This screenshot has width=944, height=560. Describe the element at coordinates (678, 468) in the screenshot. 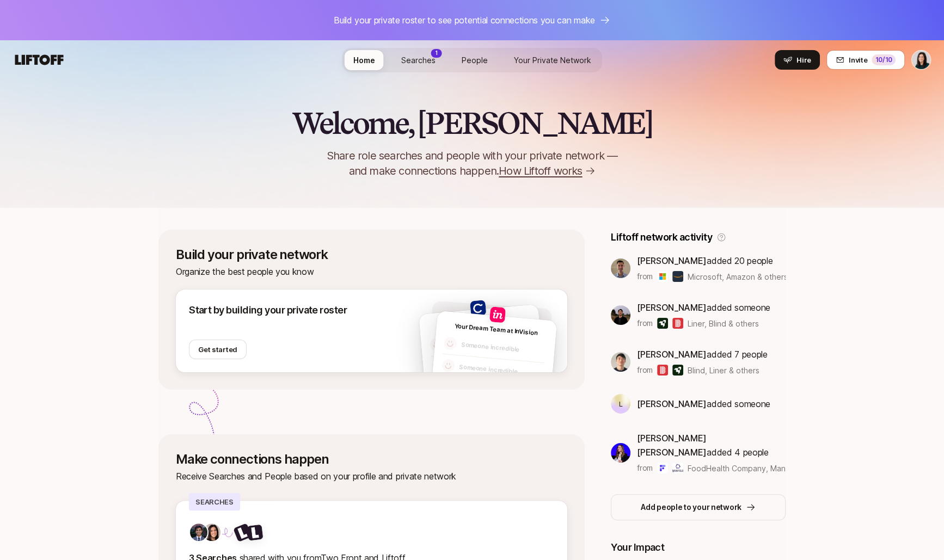

I see `img: Manifold` at that location.